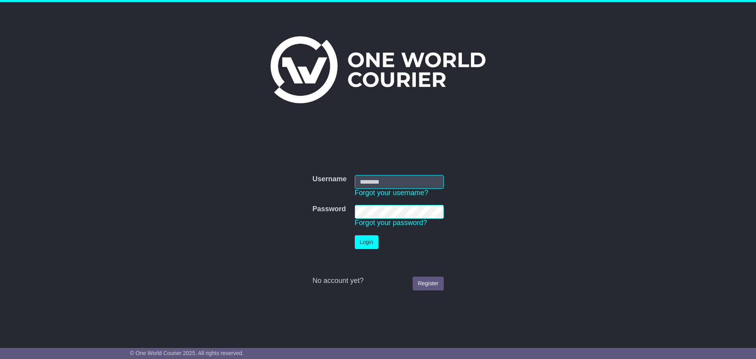  I want to click on a: Forgot your password?, so click(391, 222).